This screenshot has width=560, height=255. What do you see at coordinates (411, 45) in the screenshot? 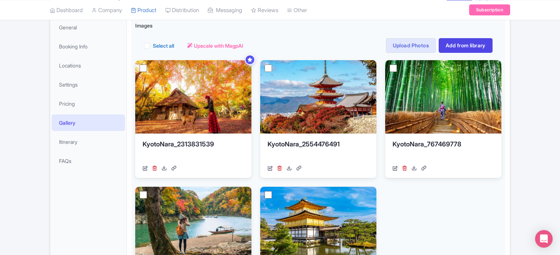
I see `a: Upload Photos` at bounding box center [411, 45].